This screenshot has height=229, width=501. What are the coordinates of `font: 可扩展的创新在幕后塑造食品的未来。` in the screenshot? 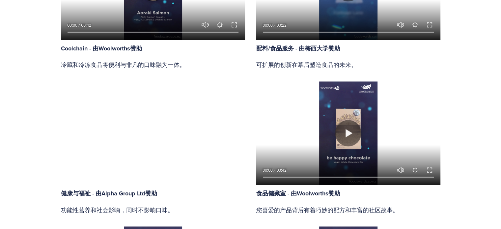 It's located at (307, 65).